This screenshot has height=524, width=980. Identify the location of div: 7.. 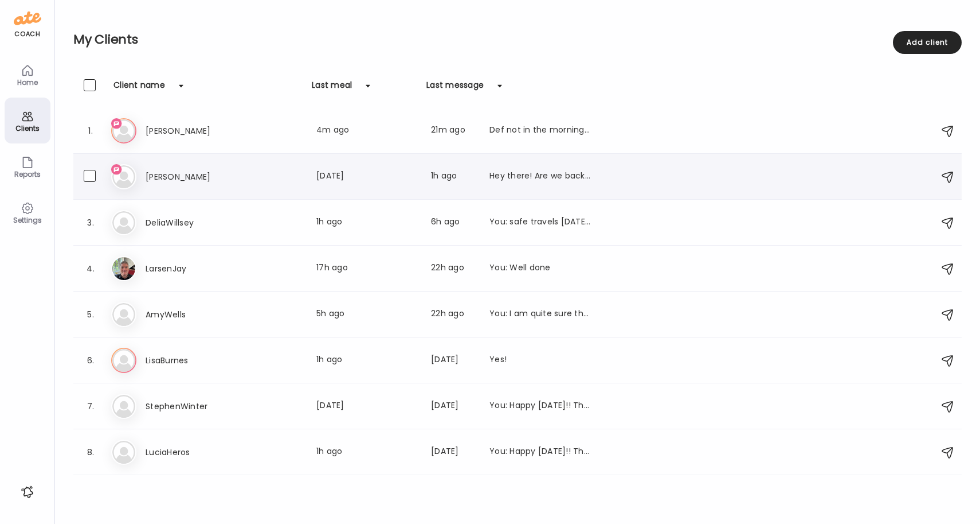
(91, 406).